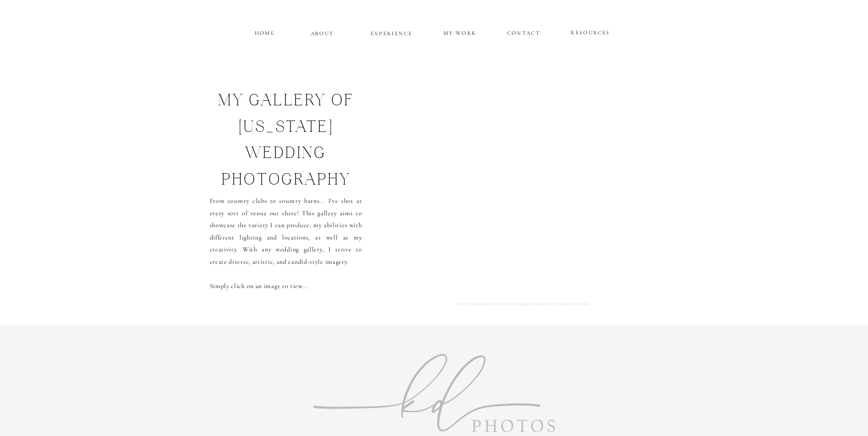 Image resolution: width=868 pixels, height=436 pixels. Describe the element at coordinates (590, 31) in the screenshot. I see `a: RESOURCES` at that location.